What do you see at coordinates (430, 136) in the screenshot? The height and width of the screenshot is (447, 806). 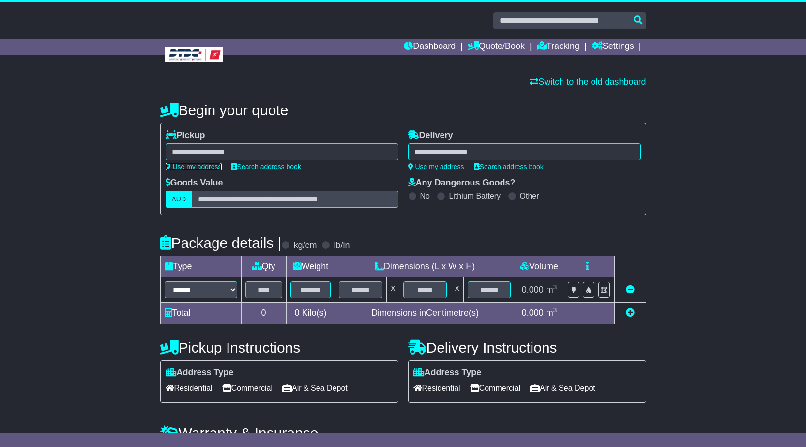 I see `label: Delivery` at bounding box center [430, 136].